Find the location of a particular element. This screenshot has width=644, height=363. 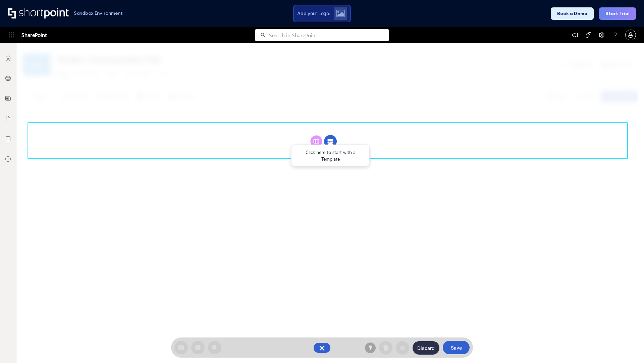

button: Start Trial is located at coordinates (618, 13).